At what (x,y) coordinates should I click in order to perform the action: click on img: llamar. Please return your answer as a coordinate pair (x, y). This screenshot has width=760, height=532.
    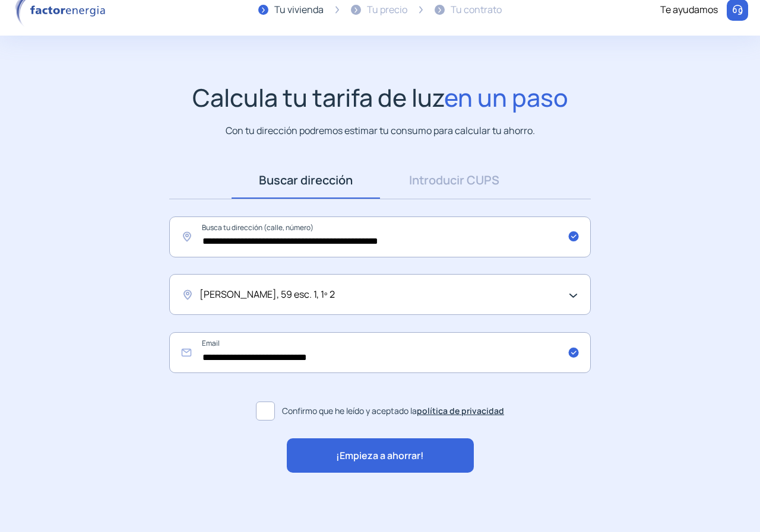
    Looking at the image, I should click on (737, 10).